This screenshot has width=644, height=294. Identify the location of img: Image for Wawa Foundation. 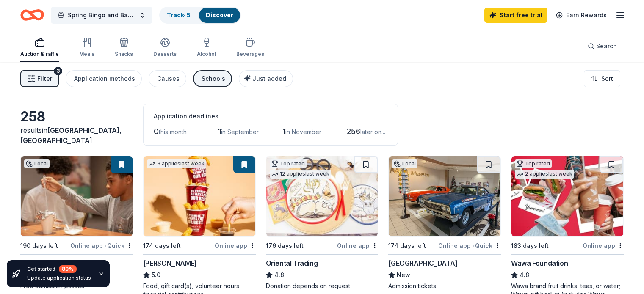
(567, 196).